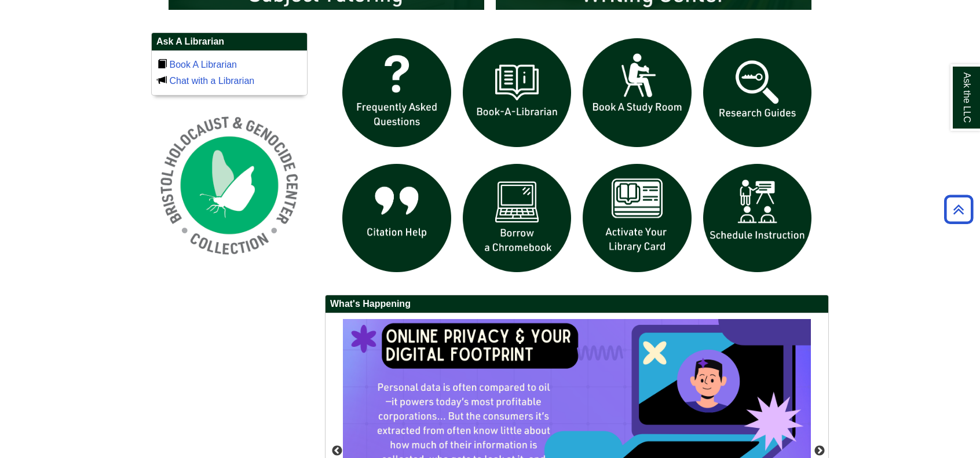 Image resolution: width=980 pixels, height=458 pixels. What do you see at coordinates (212, 80) in the screenshot?
I see `a: Chat with a Librarian` at bounding box center [212, 80].